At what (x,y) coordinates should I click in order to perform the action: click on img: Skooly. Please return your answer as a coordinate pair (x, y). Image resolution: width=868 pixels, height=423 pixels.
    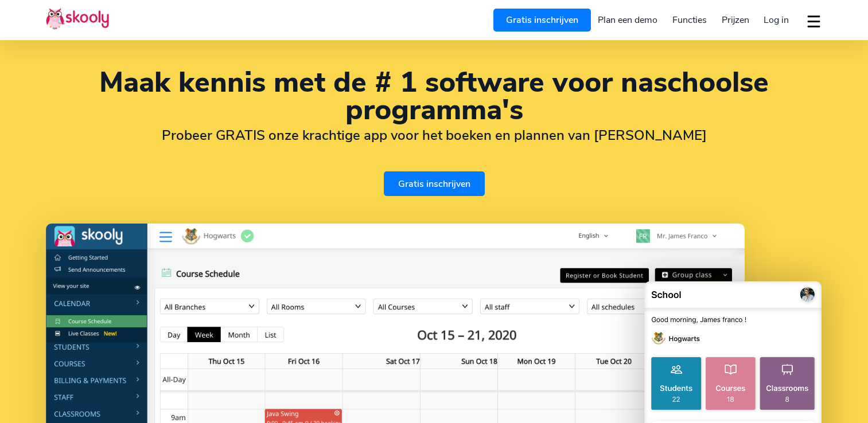
    Looking at the image, I should click on (78, 19).